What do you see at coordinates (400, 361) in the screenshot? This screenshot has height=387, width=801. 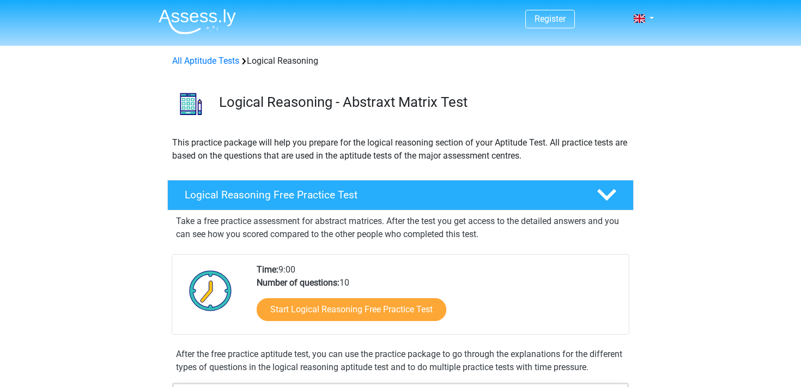 I see `div: After the free practice aptitude test, you can use the practice package to go through the explana...` at bounding box center [400, 361].